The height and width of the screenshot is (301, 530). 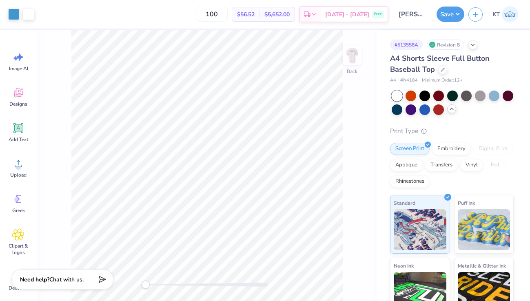 I want to click on span: Metallic & Glitter Ink, so click(x=482, y=266).